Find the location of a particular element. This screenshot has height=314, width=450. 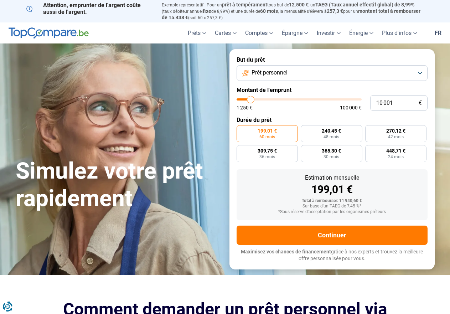

span: 199,01 € is located at coordinates (267, 131).